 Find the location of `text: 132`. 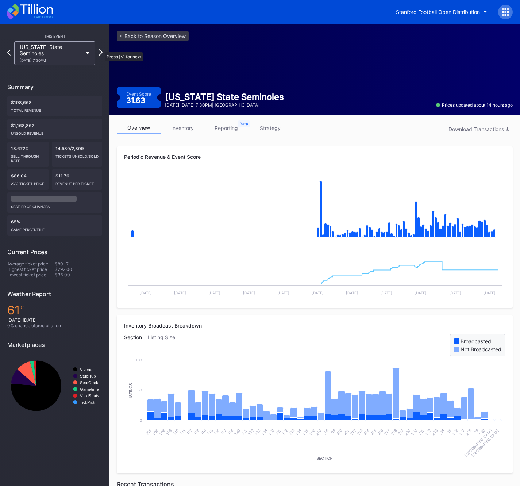

text: 132 is located at coordinates (285, 432).